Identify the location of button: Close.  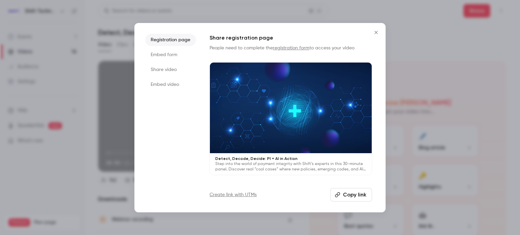
(376, 33).